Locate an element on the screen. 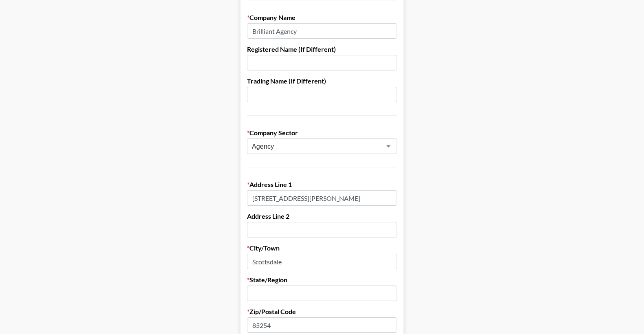  label: City/Town is located at coordinates (322, 248).